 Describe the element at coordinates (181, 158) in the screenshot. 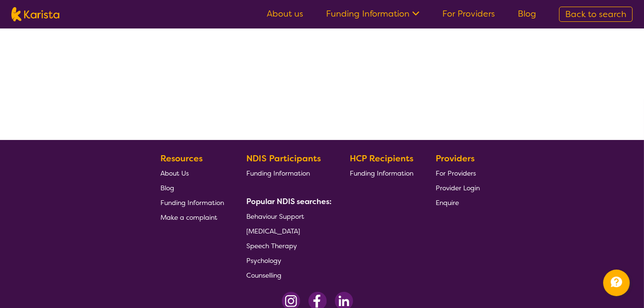

I see `b: Resources` at that location.